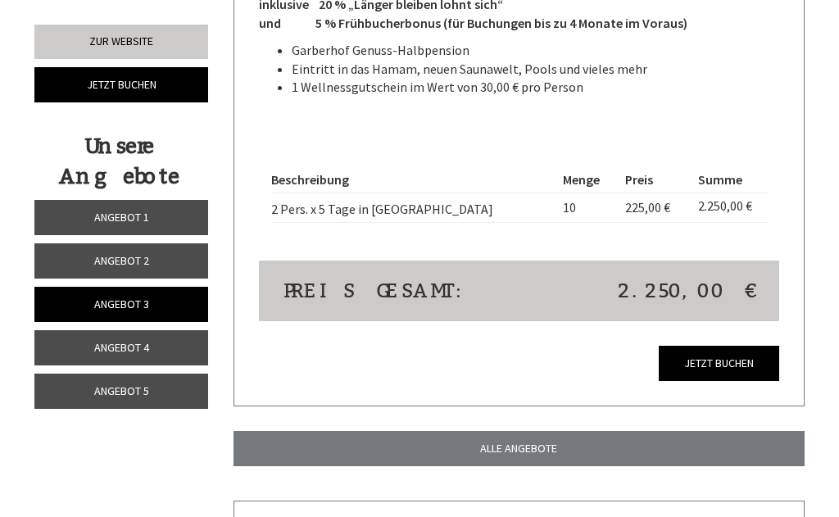 The height and width of the screenshot is (517, 839). Describe the element at coordinates (729, 179) in the screenshot. I see `th: Summe` at that location.